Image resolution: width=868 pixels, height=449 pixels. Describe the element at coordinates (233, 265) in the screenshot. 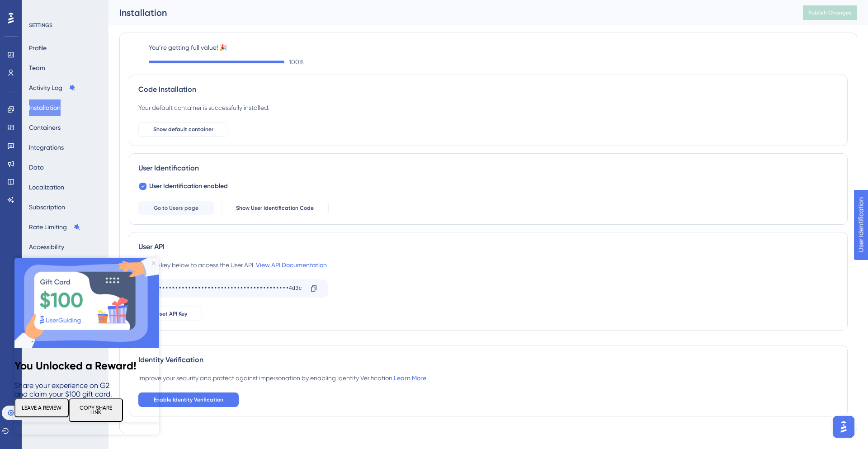

I see `div: Use the key below to access the User API.` at that location.